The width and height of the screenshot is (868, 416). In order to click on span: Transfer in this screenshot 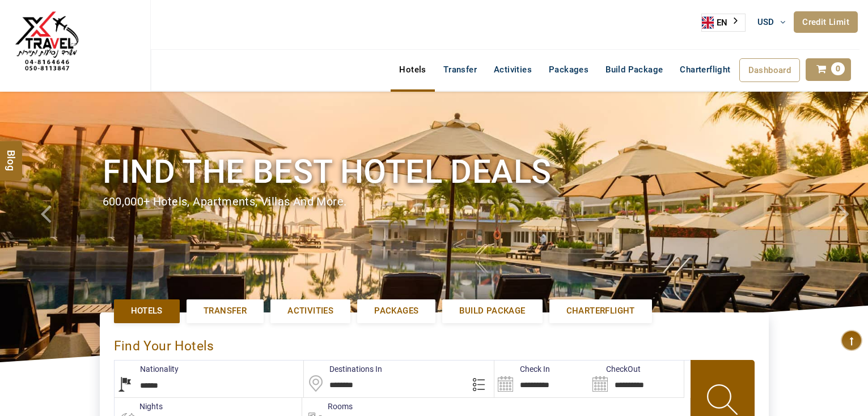, I will do `click(225, 311)`.